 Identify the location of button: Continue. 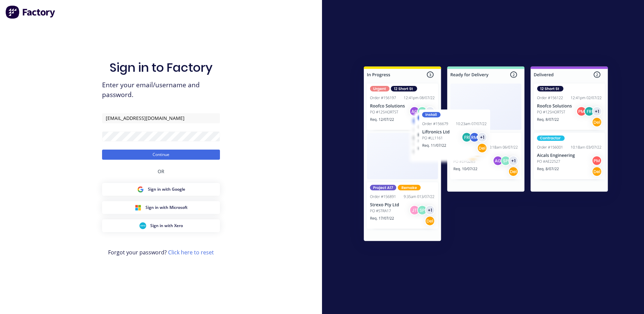
(161, 154).